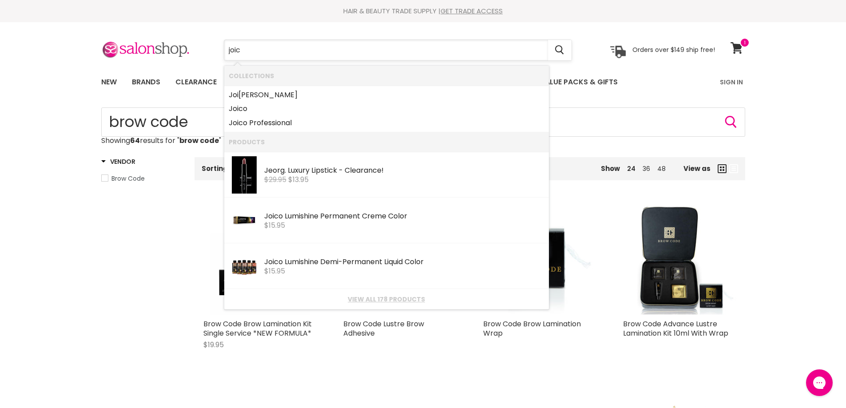 This screenshot has width=846, height=408. I want to click on li: Products: Jeorg. Luxury Lipstick - Clearance!, so click(386, 174).